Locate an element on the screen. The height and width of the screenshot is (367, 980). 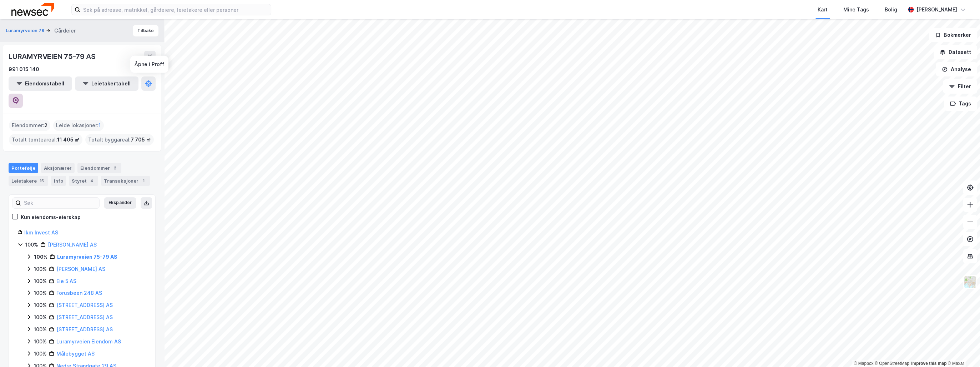
a: Luramyrveien 75-79 AS is located at coordinates (87, 257).